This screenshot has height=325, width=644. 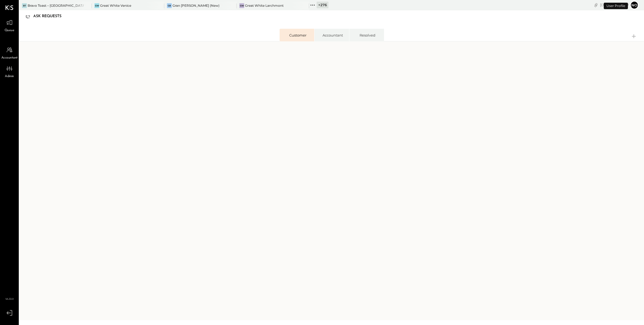 What do you see at coordinates (367, 35) in the screenshot?
I see `li: Resolved` at bounding box center [367, 35].